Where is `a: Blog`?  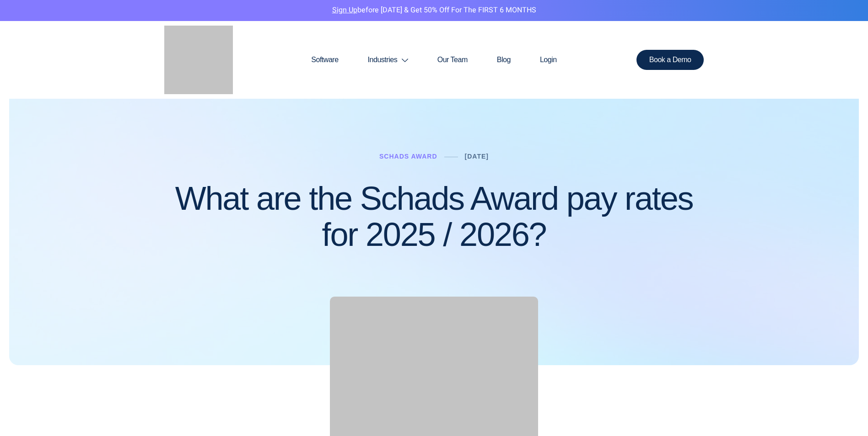 a: Blog is located at coordinates (504, 60).